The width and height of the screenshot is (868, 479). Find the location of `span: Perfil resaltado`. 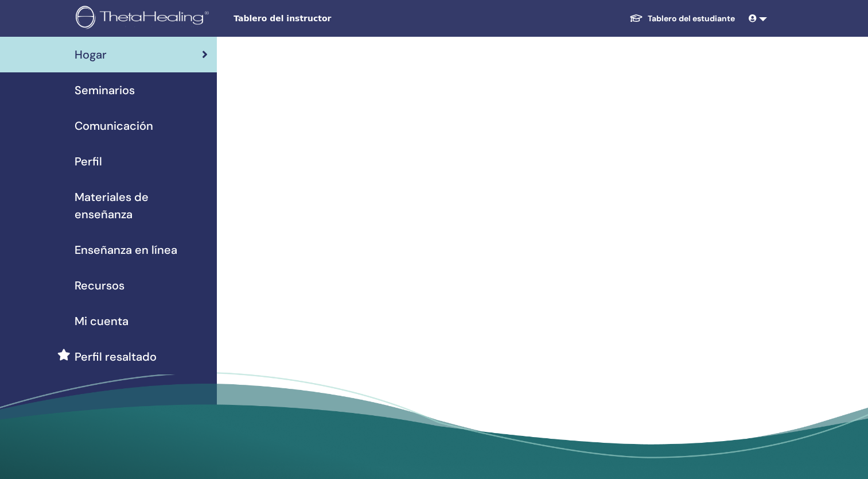

span: Perfil resaltado is located at coordinates (115, 357).